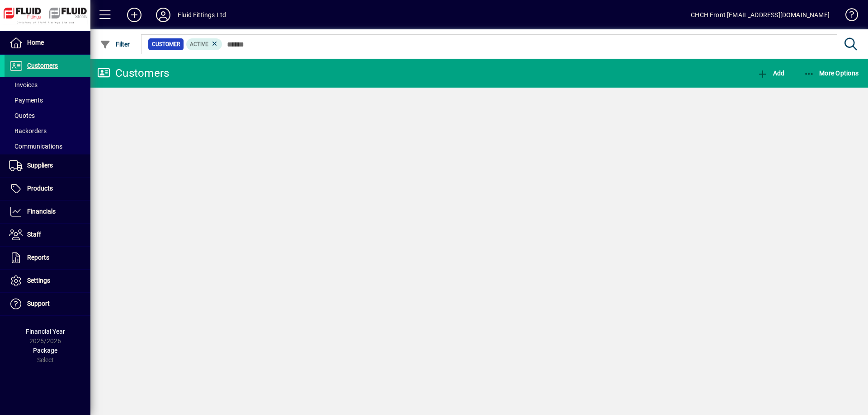  I want to click on mat-chip: Activation Status: Active, so click(204, 45).